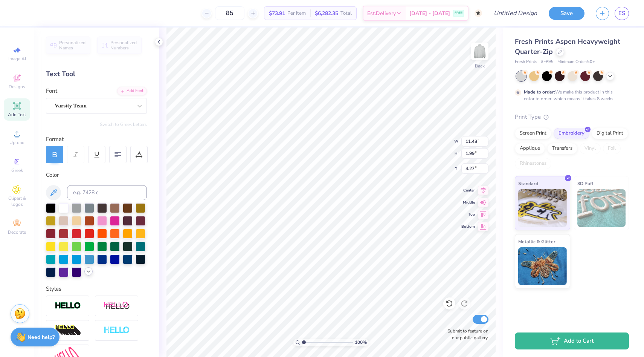  Describe the element at coordinates (537, 241) in the screenshot. I see `span: Metallic & Glitter` at that location.